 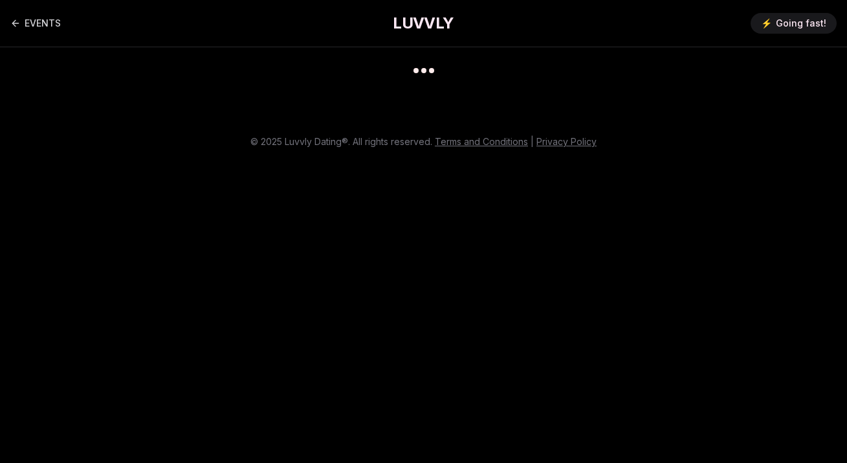 What do you see at coordinates (802, 23) in the screenshot?
I see `span: Going fast!` at bounding box center [802, 23].